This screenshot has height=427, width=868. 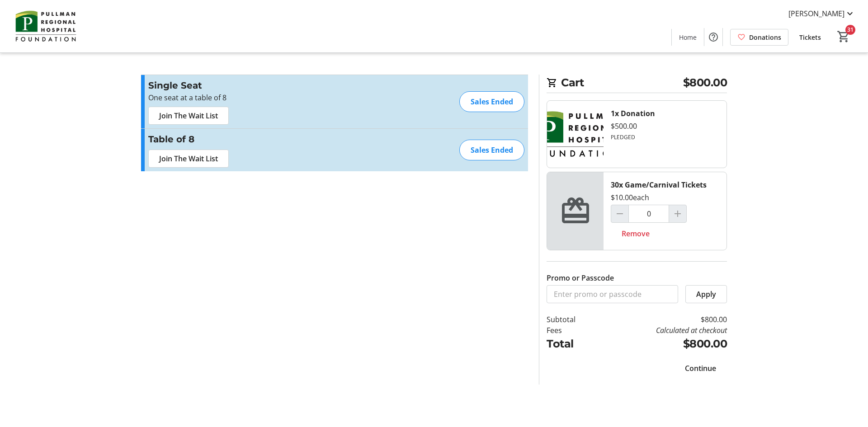 I want to click on span: Tickets, so click(x=810, y=37).